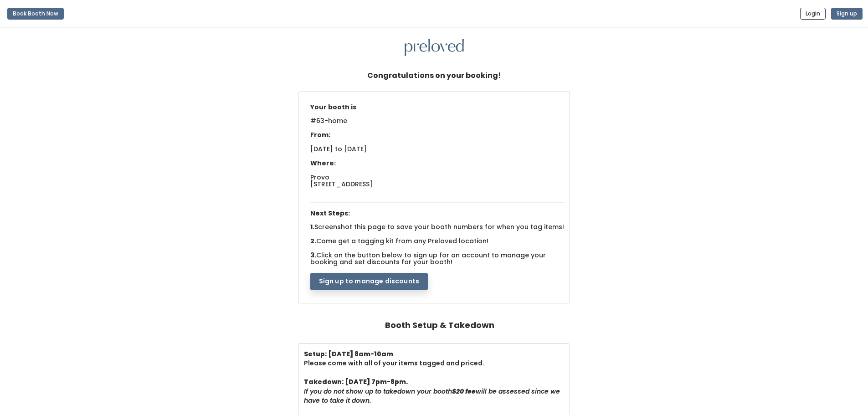  What do you see at coordinates (428, 259) in the screenshot?
I see `span: Click on the button below to sign up for an account to manage your booking and set discounts for ...` at bounding box center [428, 259].